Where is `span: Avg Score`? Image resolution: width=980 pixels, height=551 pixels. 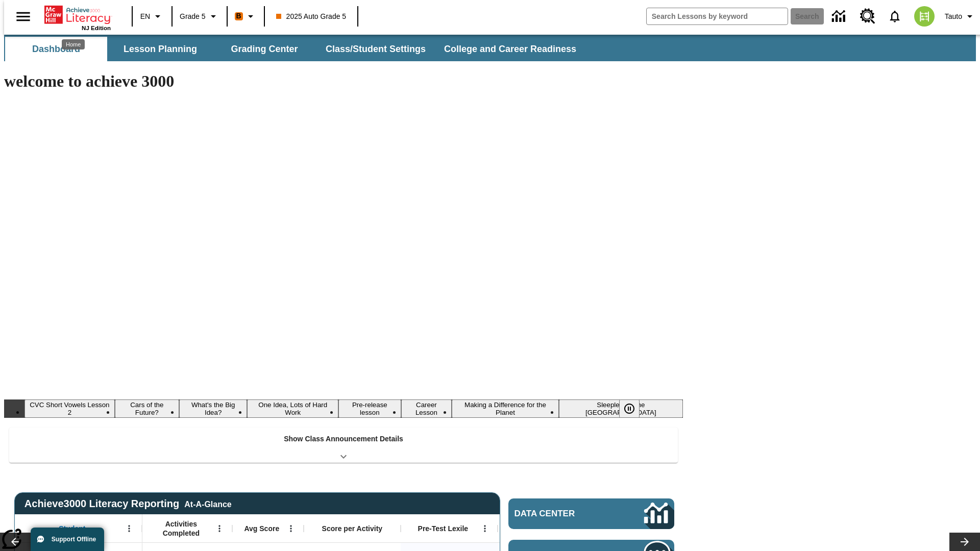
span: Avg Score is located at coordinates (261, 528).